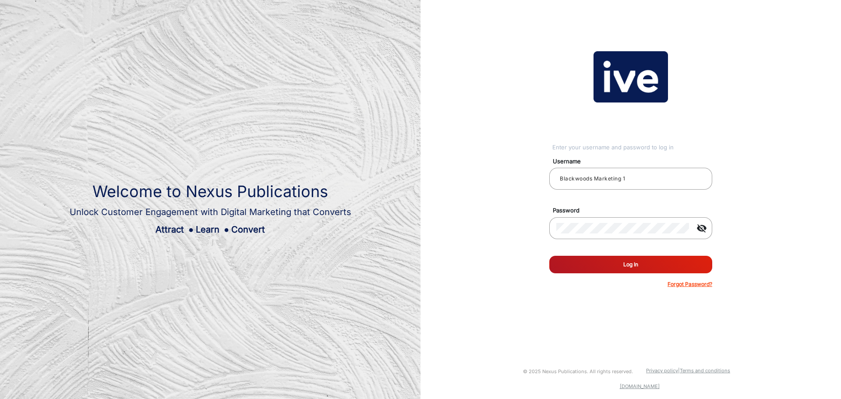  I want to click on a: Terms and conditions, so click(704, 370).